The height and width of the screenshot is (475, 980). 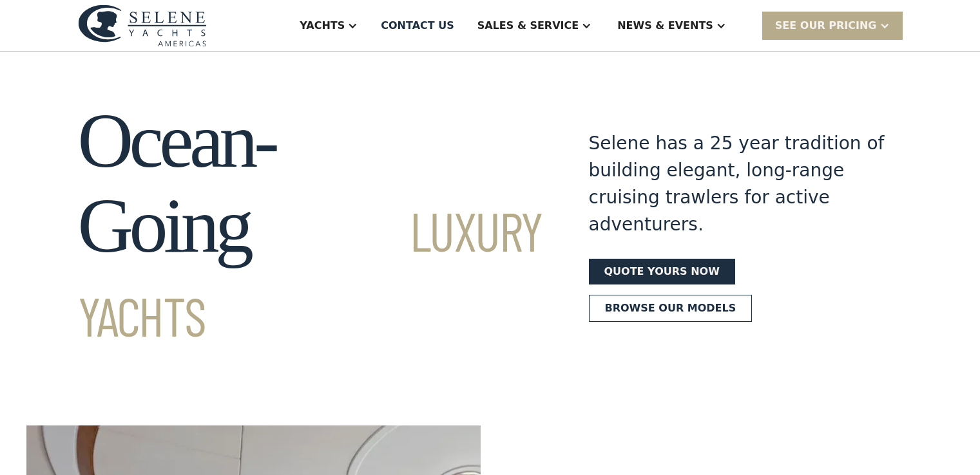 I want to click on div: Selene has a 25 year tradition of building elegant, long-range cruising trawlers for active adven..., so click(x=737, y=184).